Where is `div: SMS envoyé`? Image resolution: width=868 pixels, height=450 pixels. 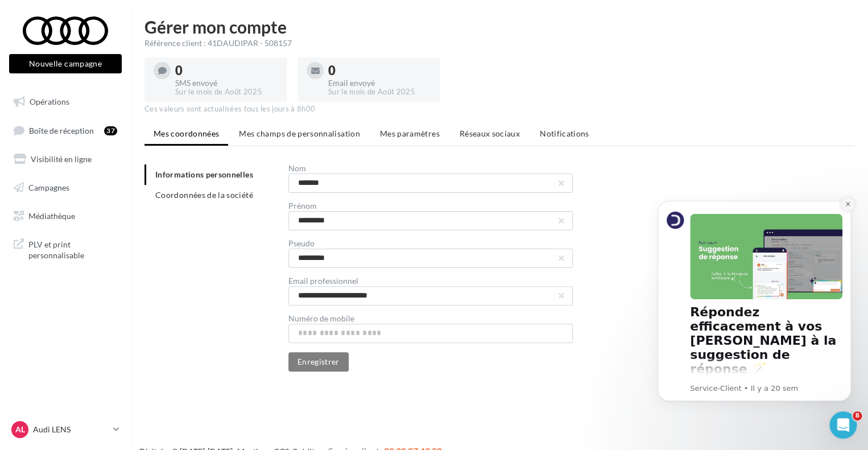 div: SMS envoyé is located at coordinates (226, 83).